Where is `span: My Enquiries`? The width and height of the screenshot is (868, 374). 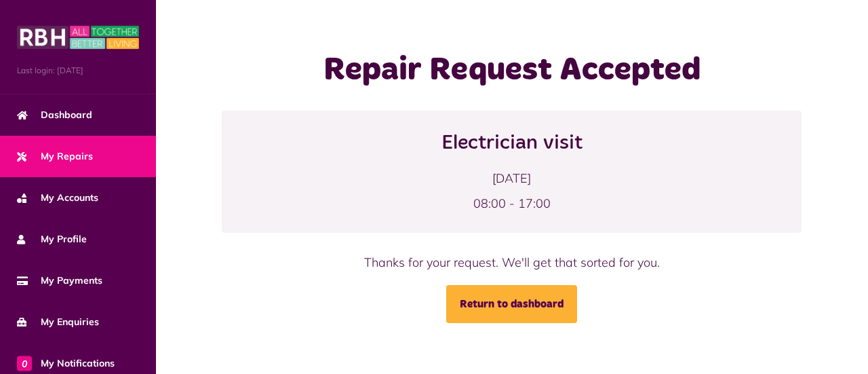 span: My Enquiries is located at coordinates (57, 322).